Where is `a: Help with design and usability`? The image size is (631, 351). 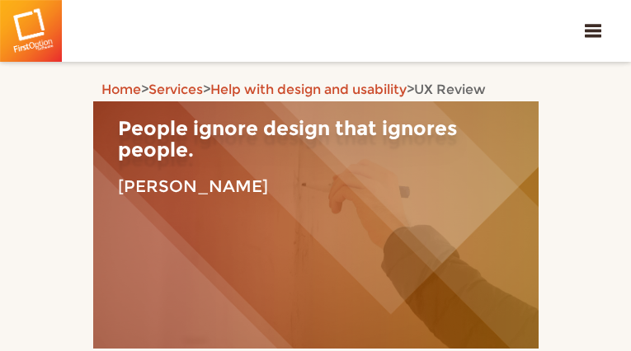
a: Help with design and usability is located at coordinates (308, 89).